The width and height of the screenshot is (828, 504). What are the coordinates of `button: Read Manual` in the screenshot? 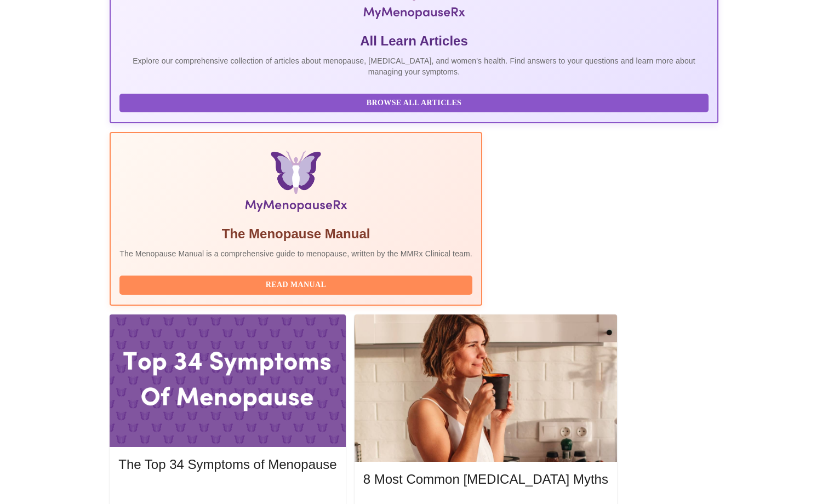 It's located at (296, 284).